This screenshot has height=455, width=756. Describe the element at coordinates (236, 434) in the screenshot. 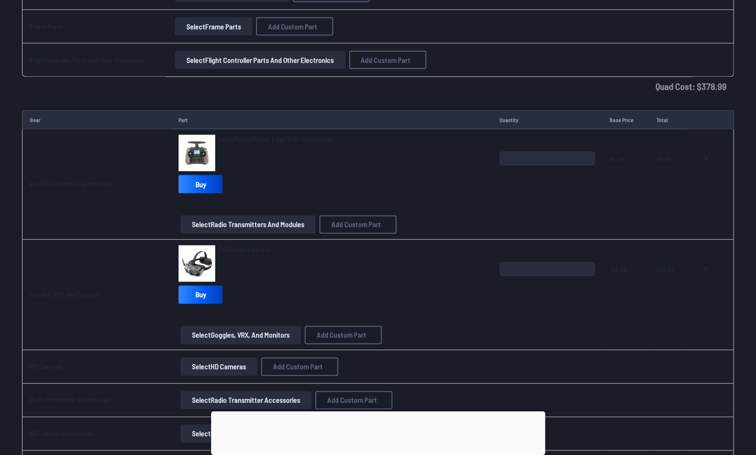

I see `a: SelectHD Camera Accessories` at that location.